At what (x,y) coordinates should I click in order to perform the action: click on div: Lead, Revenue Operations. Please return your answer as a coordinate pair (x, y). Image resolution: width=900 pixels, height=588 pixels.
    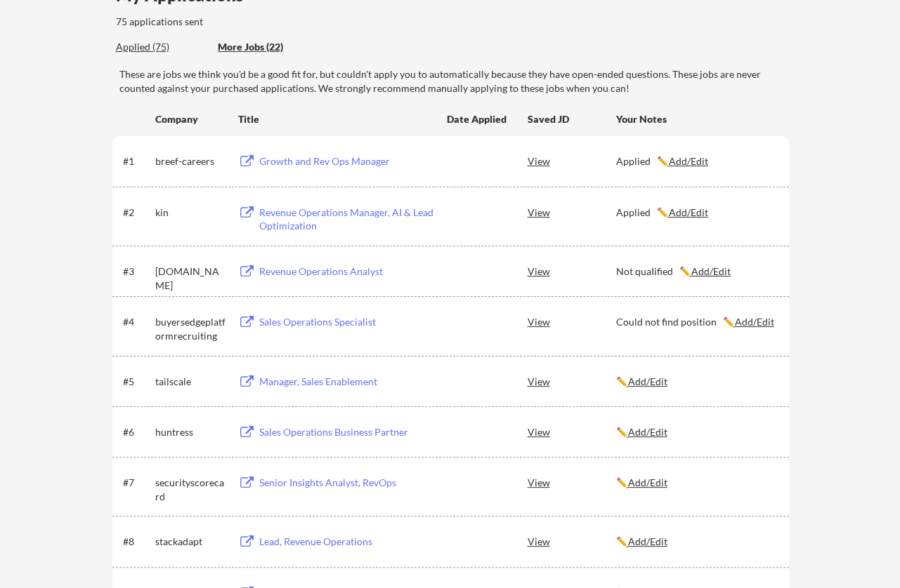
    Looking at the image, I should click on (346, 542).